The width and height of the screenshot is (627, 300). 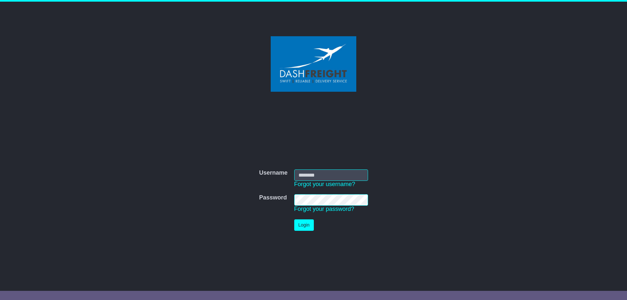 I want to click on img: Dash Freight, so click(x=314, y=64).